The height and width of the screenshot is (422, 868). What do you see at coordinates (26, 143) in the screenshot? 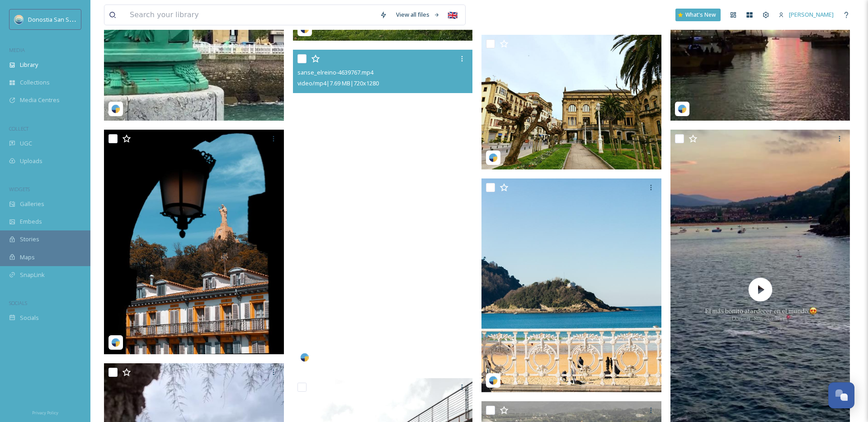
I see `span: UGC` at bounding box center [26, 143].